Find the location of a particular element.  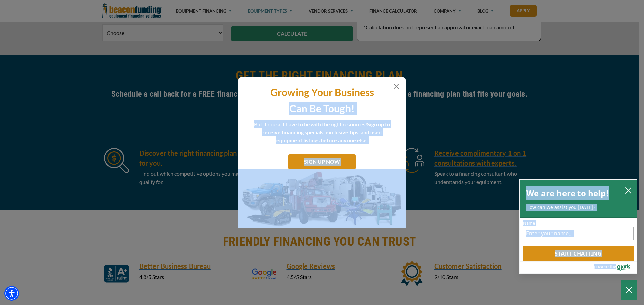

a: SIGN UP NOW is located at coordinates (322, 162).